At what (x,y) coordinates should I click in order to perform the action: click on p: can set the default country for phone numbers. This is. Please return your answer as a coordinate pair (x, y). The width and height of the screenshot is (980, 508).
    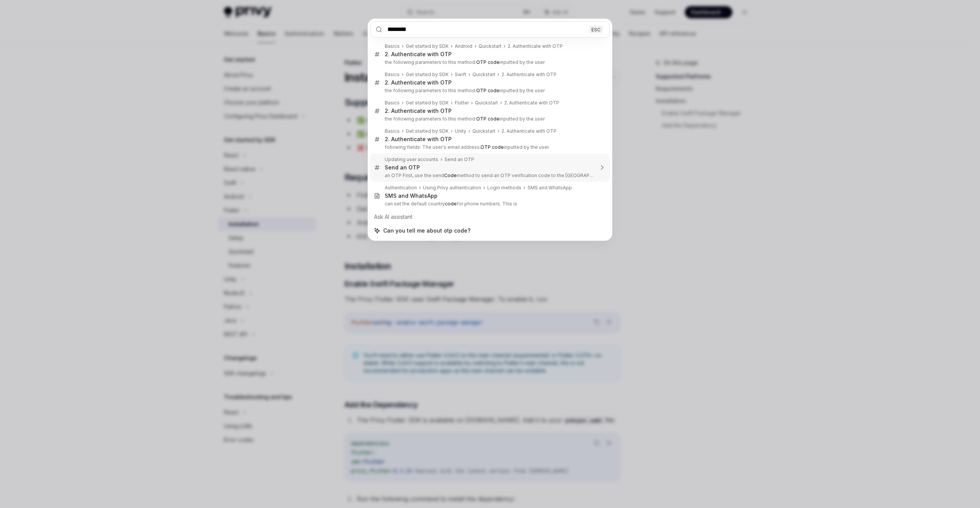
    Looking at the image, I should click on (489, 204).